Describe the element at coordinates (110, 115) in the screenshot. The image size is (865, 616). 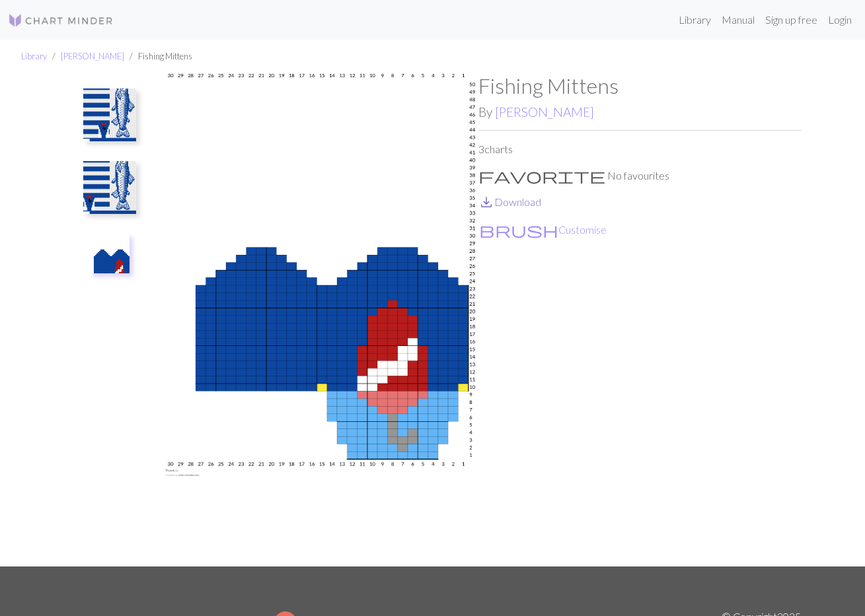
I see `img: Right Mitten` at that location.